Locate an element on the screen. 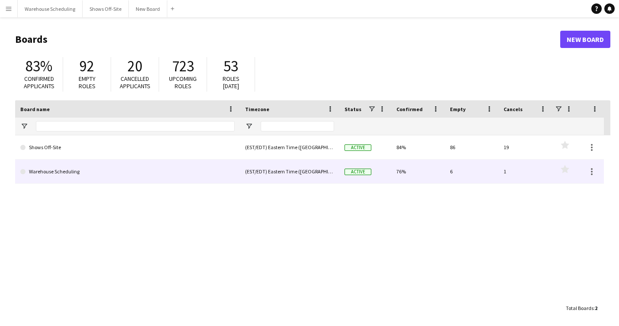 This screenshot has width=619, height=326. span: 2 is located at coordinates (596, 308).